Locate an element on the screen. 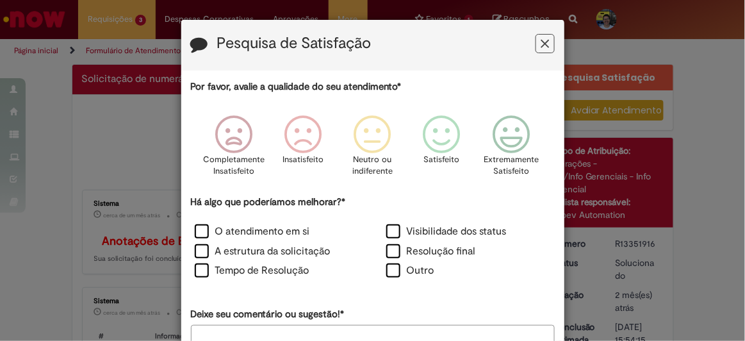 This screenshot has height=341, width=745. div: Satisfeito is located at coordinates (442, 149).